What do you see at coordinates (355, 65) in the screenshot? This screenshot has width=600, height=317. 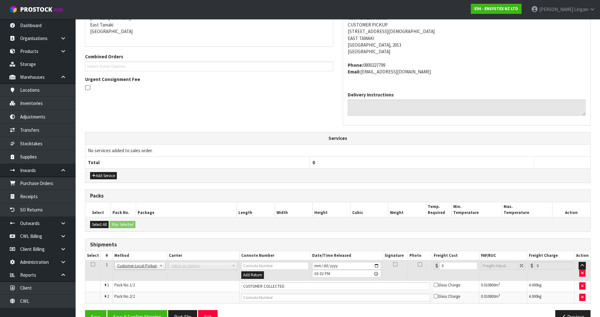 I see `strong: phone` at bounding box center [355, 65].